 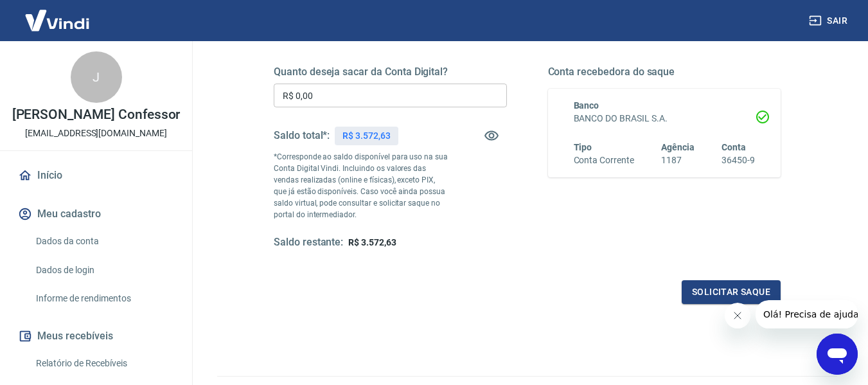 I want to click on button: Sair, so click(x=829, y=20).